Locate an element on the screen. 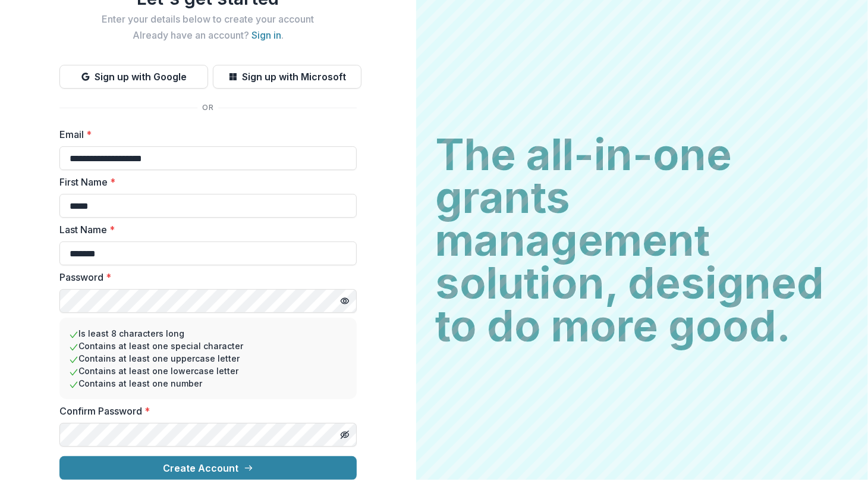  button: Create Account is located at coordinates (208, 468).